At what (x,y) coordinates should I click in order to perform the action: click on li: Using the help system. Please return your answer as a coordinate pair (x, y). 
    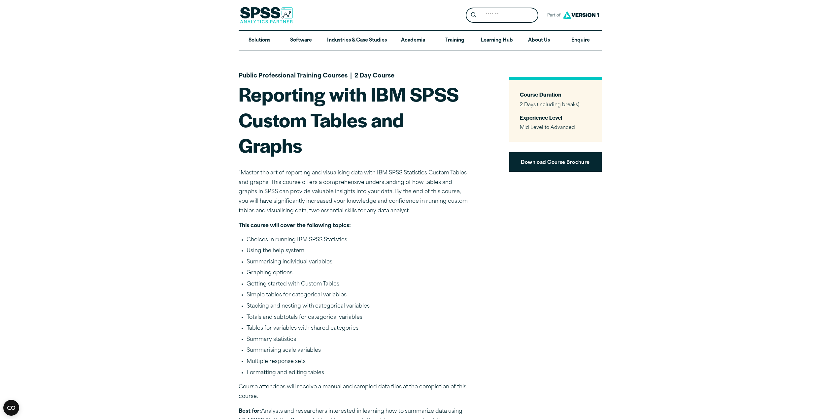
    Looking at the image, I should click on (358, 251).